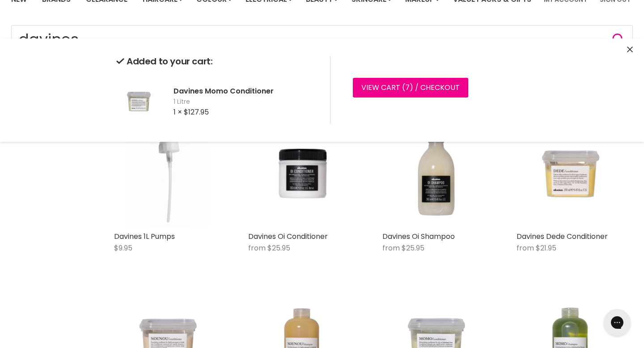 Image resolution: width=644 pixels, height=348 pixels. I want to click on input: Search, so click(322, 40).